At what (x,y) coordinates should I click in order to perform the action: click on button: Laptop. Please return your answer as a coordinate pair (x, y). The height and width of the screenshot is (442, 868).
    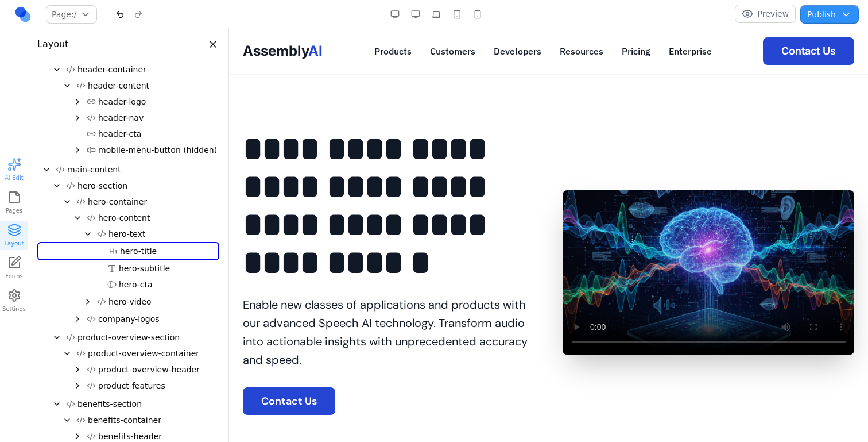
    Looking at the image, I should click on (437, 14).